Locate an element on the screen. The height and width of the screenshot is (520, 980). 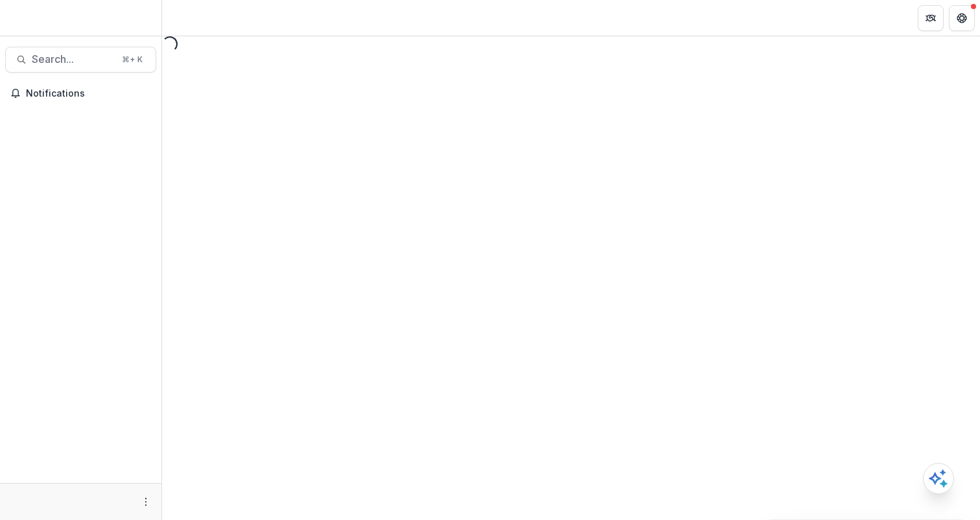
button: Notifications is located at coordinates (80, 93).